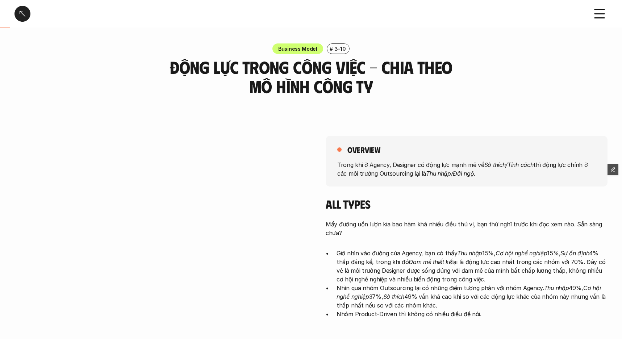 The width and height of the screenshot is (622, 339). I want to click on p: Nhóm Product-Driven thì không có nhiều điều để nói., so click(472, 314).